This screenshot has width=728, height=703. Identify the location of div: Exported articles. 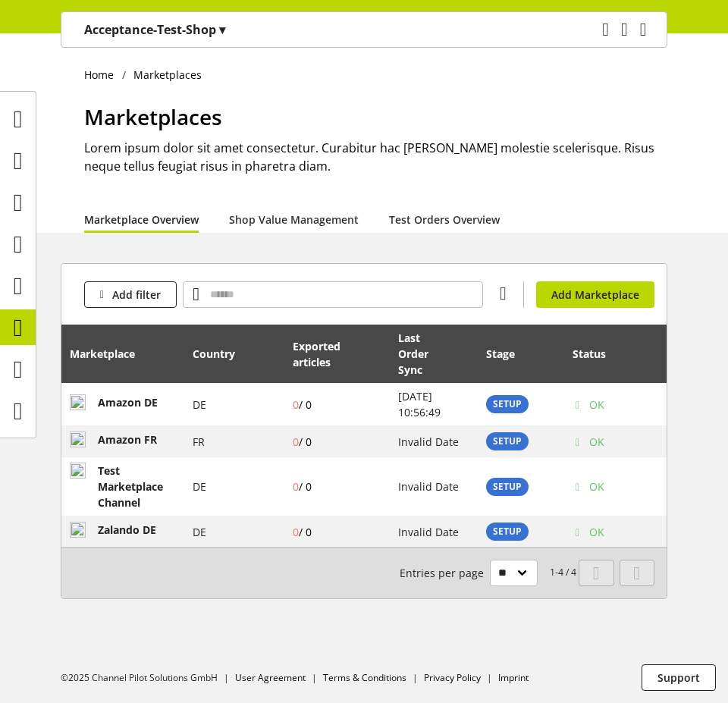
(328, 354).